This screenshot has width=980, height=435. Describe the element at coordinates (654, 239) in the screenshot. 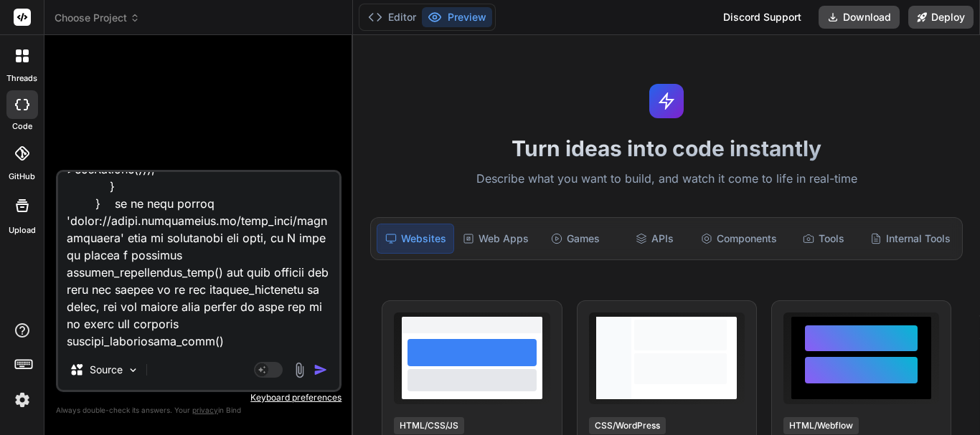

I see `div: APIs` at that location.